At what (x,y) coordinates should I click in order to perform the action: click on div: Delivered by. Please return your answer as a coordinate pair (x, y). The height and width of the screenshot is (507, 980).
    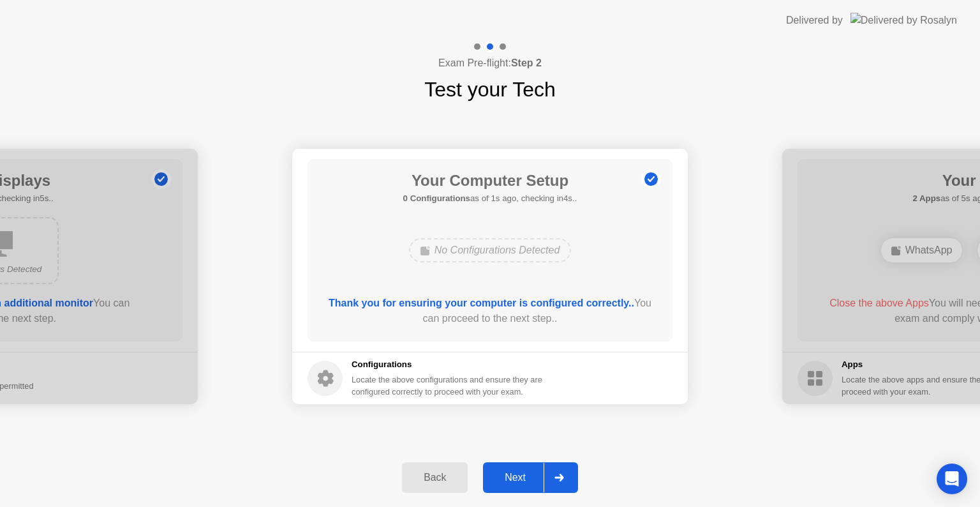
    Looking at the image, I should click on (814, 20).